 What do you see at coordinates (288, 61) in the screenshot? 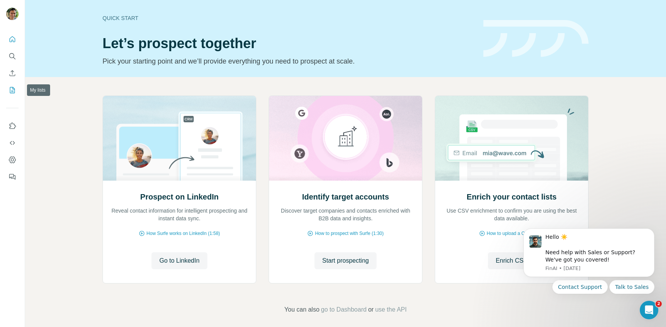
I see `p: Pick your starting point and we’ll provide everything you need to prospect at scale.` at bounding box center [288, 61].